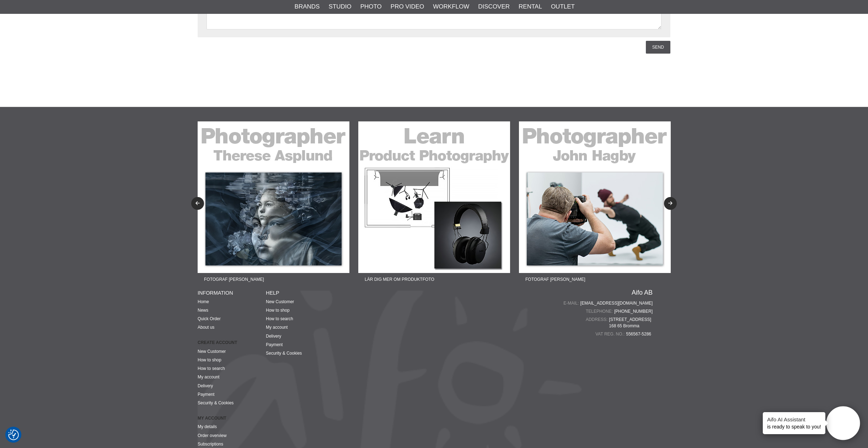 This screenshot has height=448, width=868. I want to click on img: Ad:22-08F banner-sidfot-john.jpg, so click(595, 197).